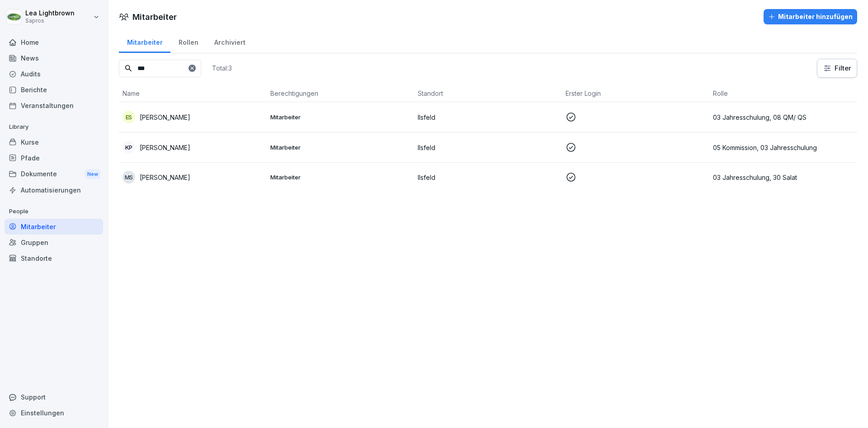  What do you see at coordinates (54, 413) in the screenshot?
I see `div: Einstellungen` at bounding box center [54, 413].